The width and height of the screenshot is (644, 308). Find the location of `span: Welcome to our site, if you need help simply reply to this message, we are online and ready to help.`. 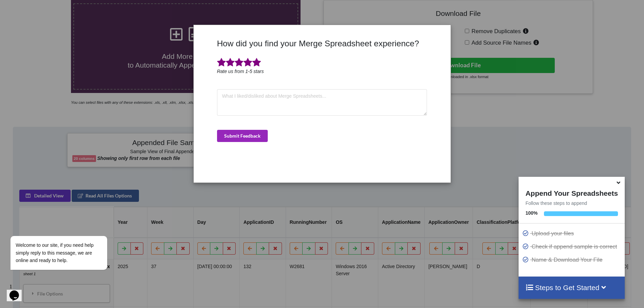

span: Welcome to our site, if you need help simply reply to this message, we are online and ready to help. is located at coordinates (48, 78).